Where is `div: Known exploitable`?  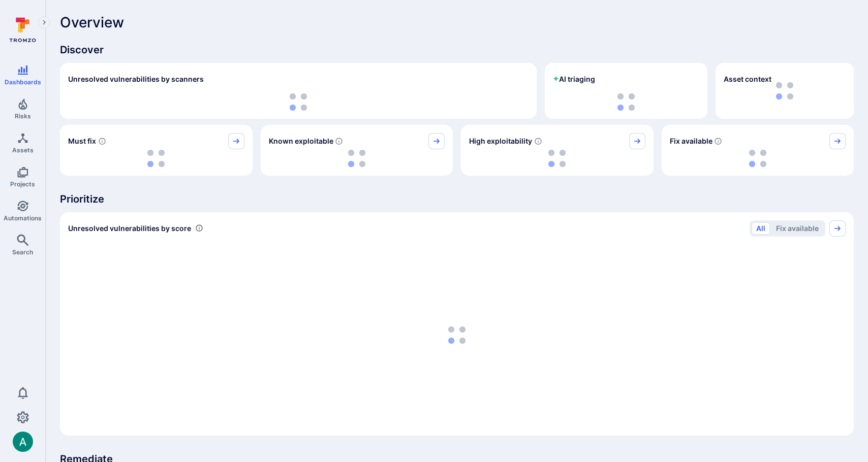
div: Known exploitable is located at coordinates (357, 150).